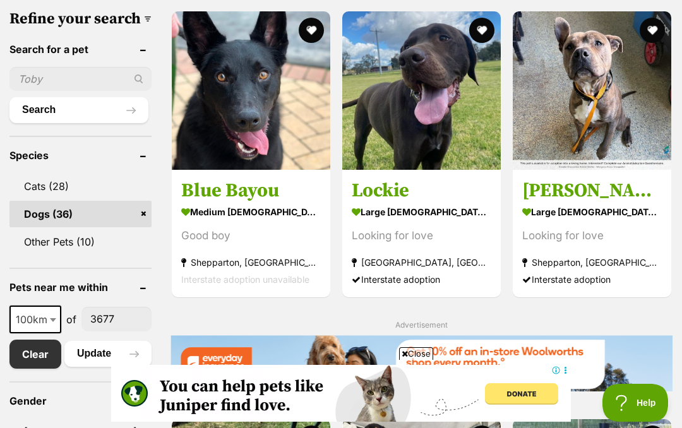 Image resolution: width=682 pixels, height=428 pixels. I want to click on input: Toby, so click(80, 79).